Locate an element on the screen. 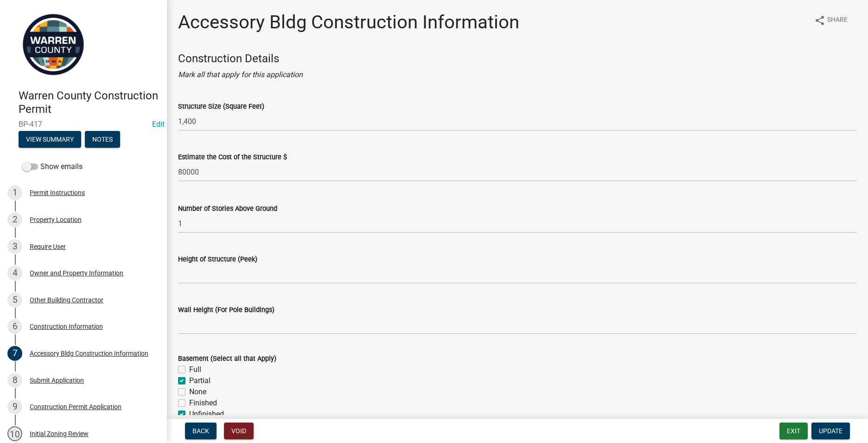 The height and width of the screenshot is (443, 868). i: Mark all that apply for this application is located at coordinates (240, 74).